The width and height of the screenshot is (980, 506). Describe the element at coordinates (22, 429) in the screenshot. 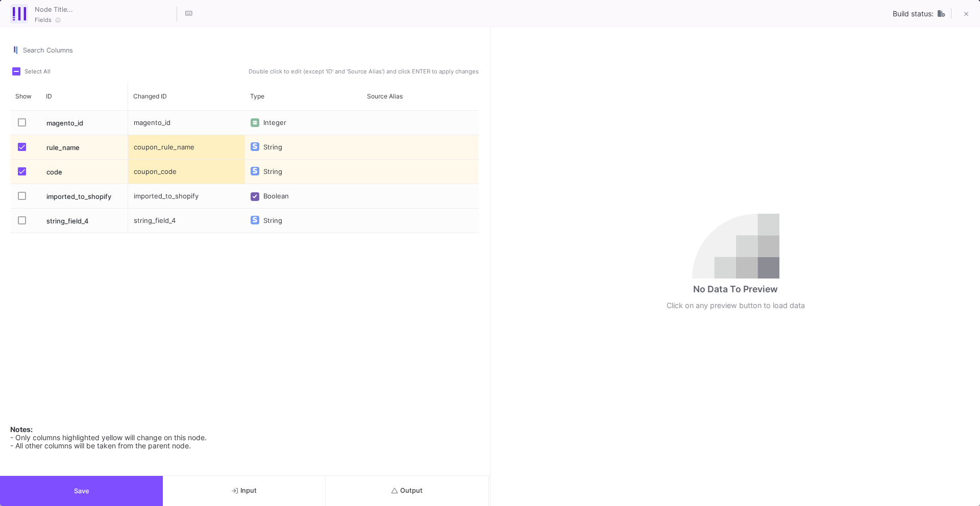

I see `b: Notes:` at that location.